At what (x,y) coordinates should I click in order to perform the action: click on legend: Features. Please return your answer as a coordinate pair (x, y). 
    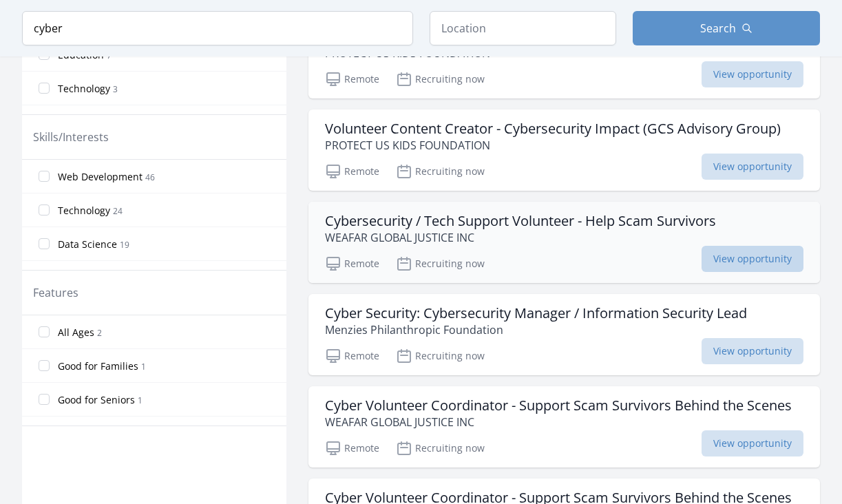
    Looking at the image, I should click on (56, 292).